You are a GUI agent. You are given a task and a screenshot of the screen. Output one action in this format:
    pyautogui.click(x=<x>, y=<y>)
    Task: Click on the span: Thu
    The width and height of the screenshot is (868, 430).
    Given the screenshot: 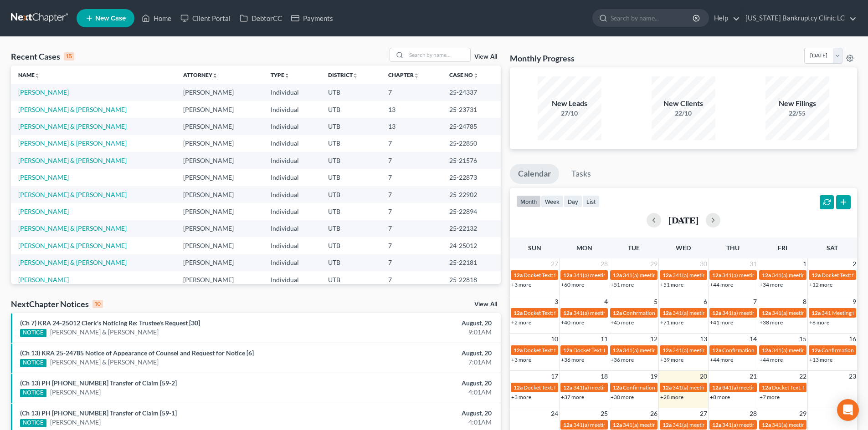 What is the action you would take?
    pyautogui.click(x=732, y=248)
    